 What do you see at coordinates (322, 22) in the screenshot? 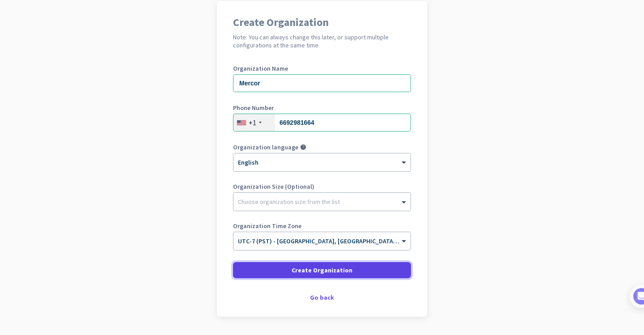
I see `h1: Create Organization` at bounding box center [322, 22].